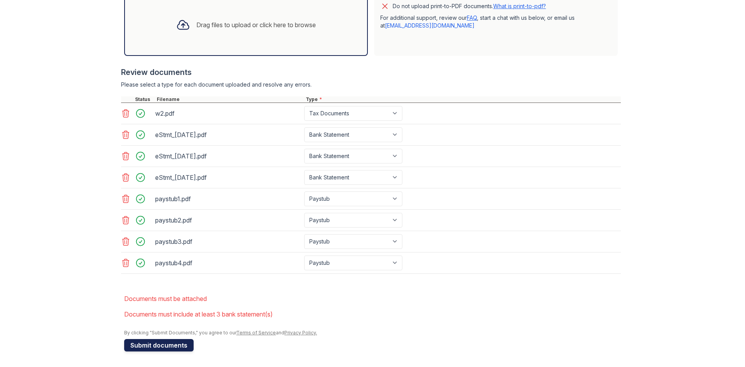  Describe the element at coordinates (372, 314) in the screenshot. I see `li: Documents must include at least 3 bank statement(s)` at that location.